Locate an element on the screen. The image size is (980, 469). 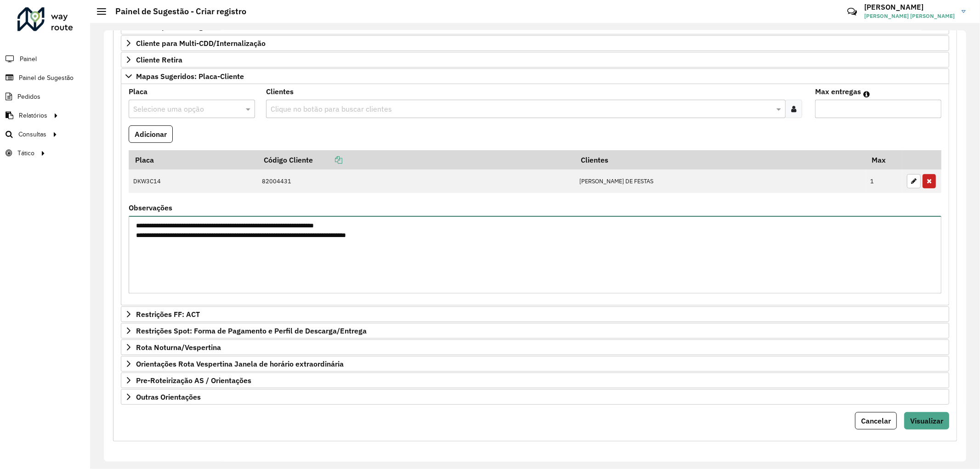
span: Orientações Rota Vespertina Janela de horário extraordinária is located at coordinates (240, 364).